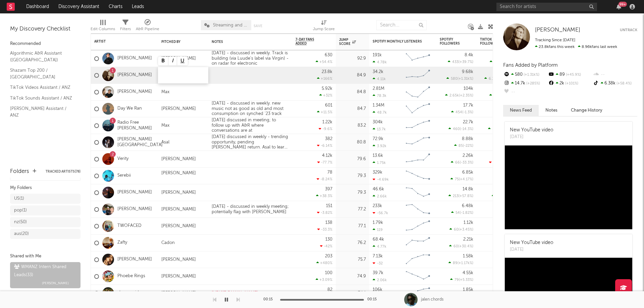 The height and width of the screenshot is (308, 644). I want to click on div: -9.6 %, so click(325, 128).